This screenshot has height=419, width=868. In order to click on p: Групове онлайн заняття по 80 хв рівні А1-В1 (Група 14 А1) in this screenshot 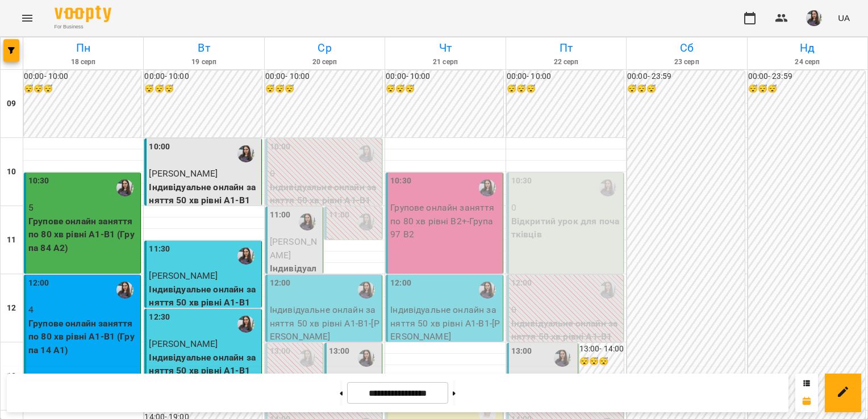, I will do `click(83, 336)`.